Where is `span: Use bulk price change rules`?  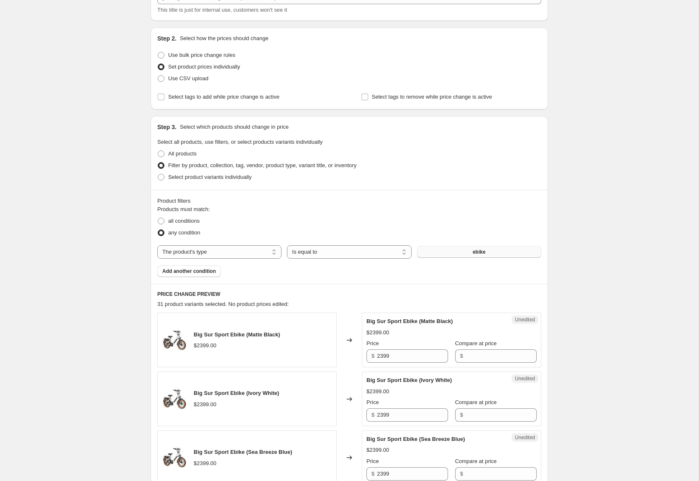 span: Use bulk price change rules is located at coordinates (202, 55).